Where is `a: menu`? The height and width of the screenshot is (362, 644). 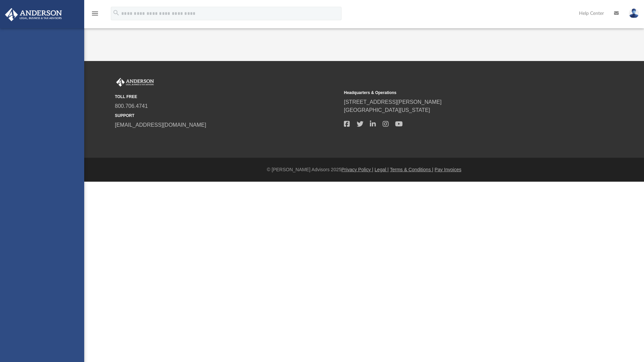
a: menu is located at coordinates (95, 16).